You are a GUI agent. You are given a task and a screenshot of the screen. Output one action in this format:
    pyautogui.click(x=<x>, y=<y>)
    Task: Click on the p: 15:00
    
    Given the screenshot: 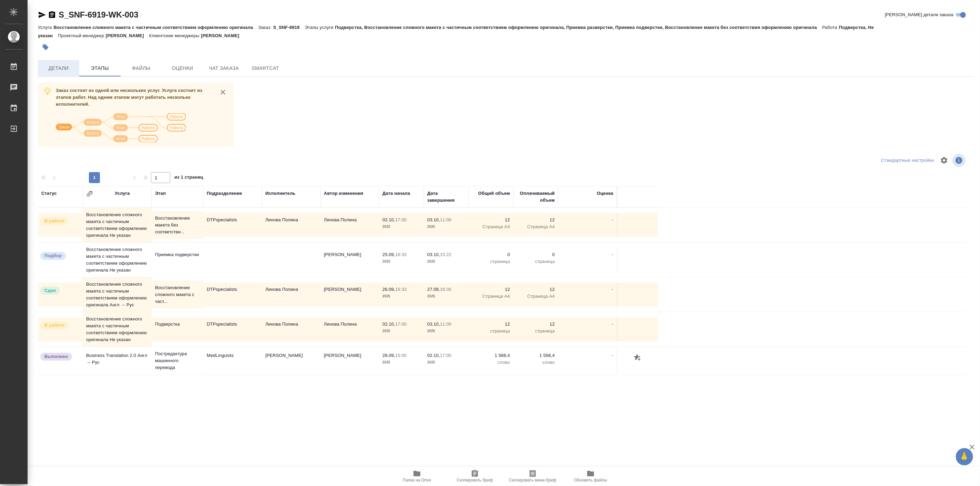 What is the action you would take?
    pyautogui.click(x=401, y=355)
    